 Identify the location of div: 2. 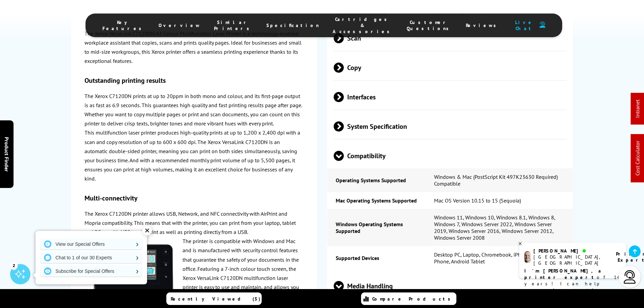
(14, 266).